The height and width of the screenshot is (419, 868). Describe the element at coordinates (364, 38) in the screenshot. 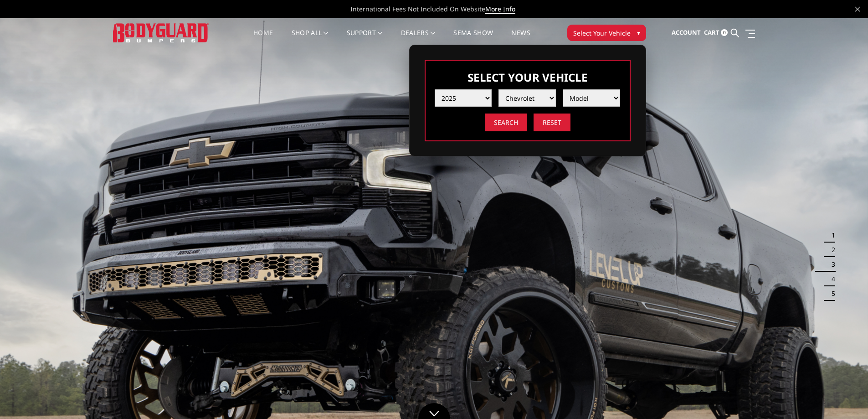

I see `a: Support` at that location.